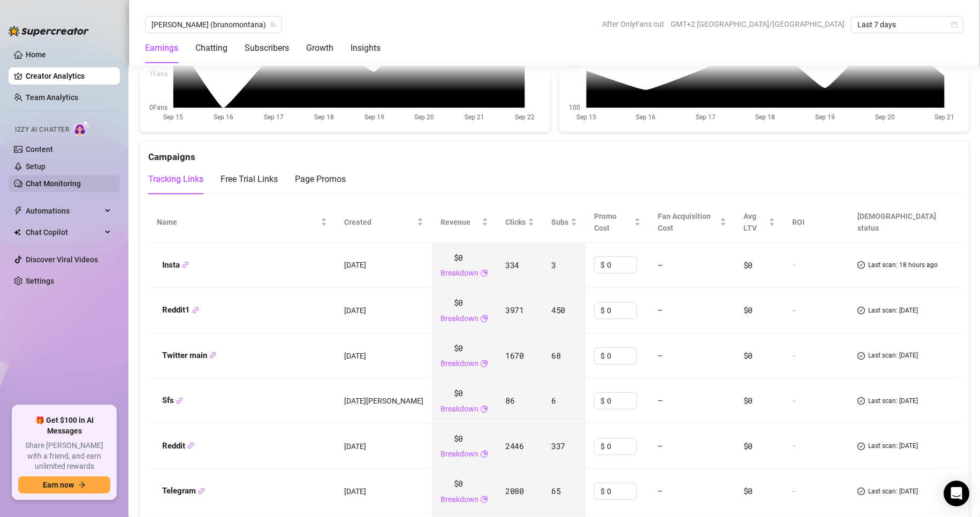  Describe the element at coordinates (49, 31) in the screenshot. I see `img: logo-BBDzfeDw.svg` at that location.